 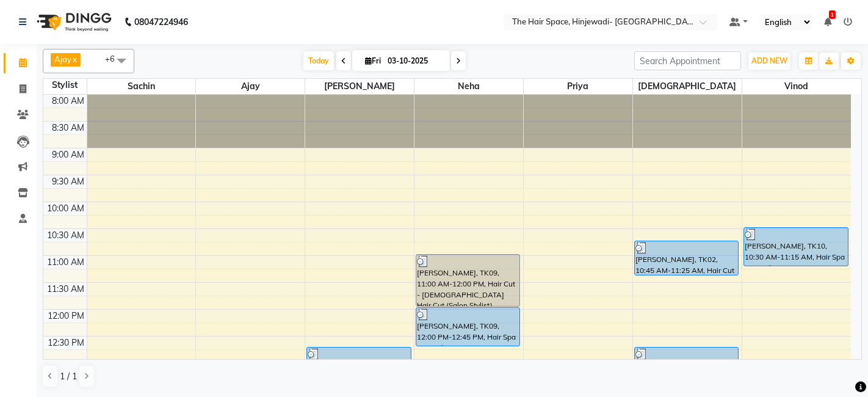 What do you see at coordinates (68, 128) in the screenshot?
I see `div: 8:30 AM` at bounding box center [68, 128].